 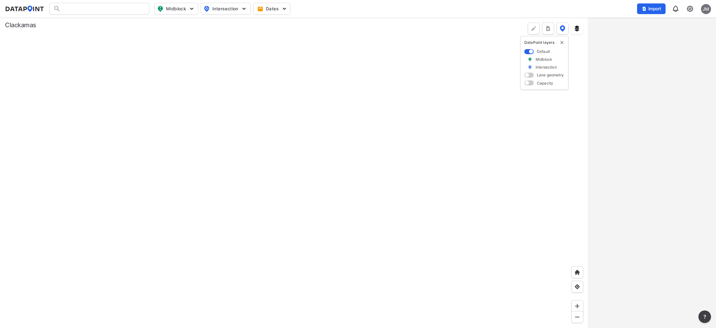 What do you see at coordinates (530, 59) in the screenshot?
I see `img: marker_Midblock.5ba75e30.svg` at bounding box center [530, 59].